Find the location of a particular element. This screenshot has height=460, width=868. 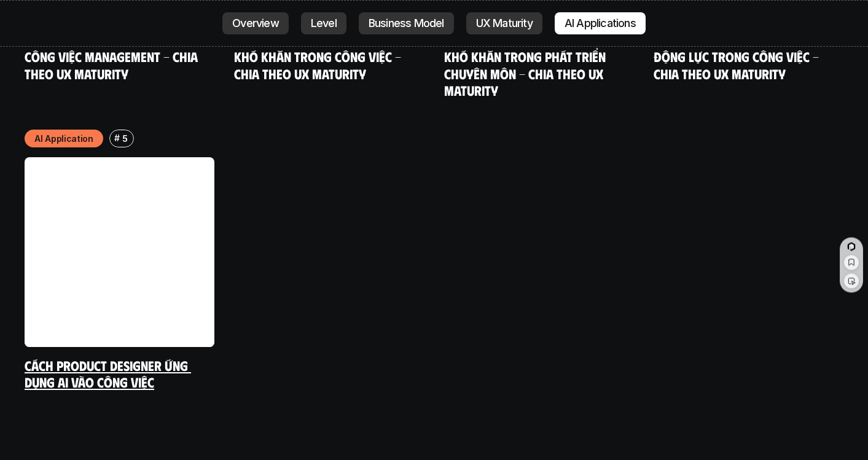

a: Khó khăn trong phát triển chuyên môn - Chia theo UX Maturity is located at coordinates (526, 73).